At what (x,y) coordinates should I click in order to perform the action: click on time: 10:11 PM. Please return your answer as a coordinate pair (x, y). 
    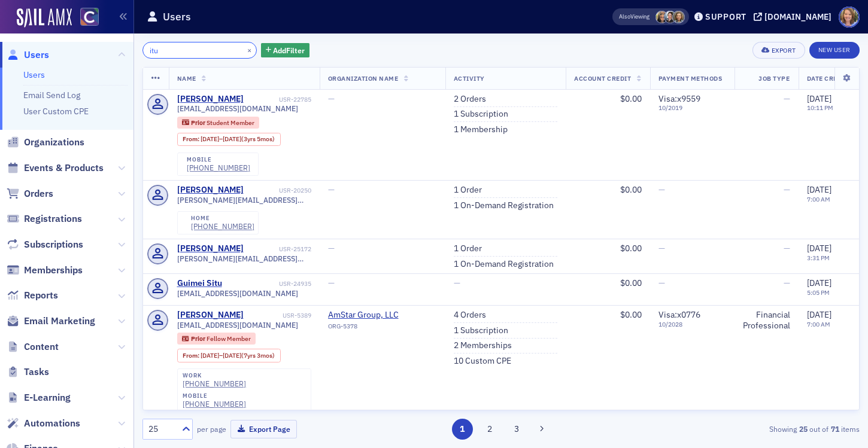
    Looking at the image, I should click on (820, 108).